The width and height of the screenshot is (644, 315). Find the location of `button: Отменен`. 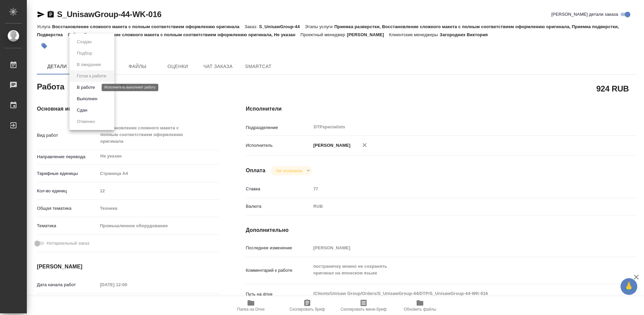

button: Отменен is located at coordinates (86, 122).